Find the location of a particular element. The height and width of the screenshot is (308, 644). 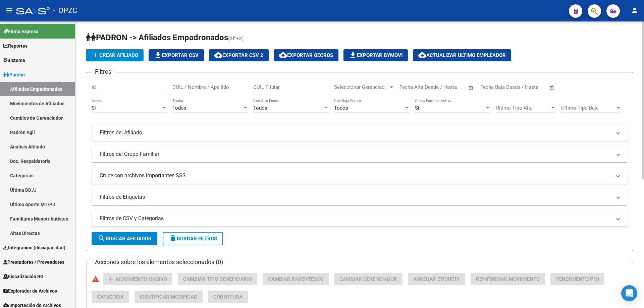

span: Reportes is located at coordinates (15, 46).